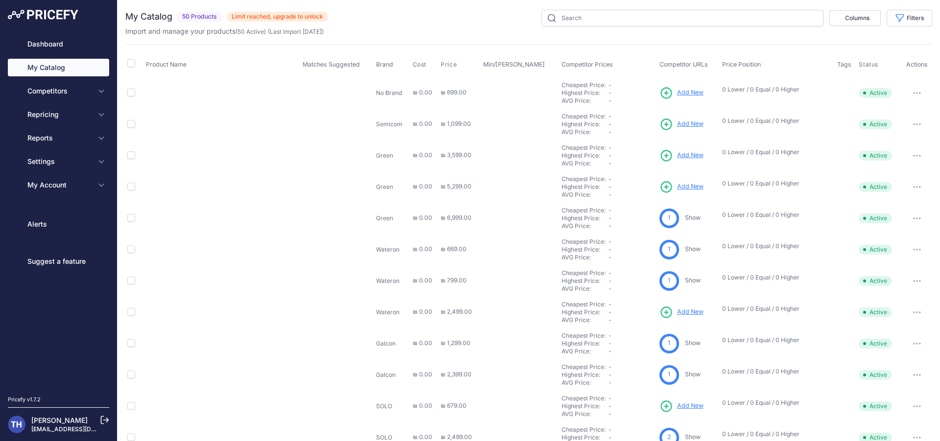 This screenshot has width=940, height=441. What do you see at coordinates (855, 18) in the screenshot?
I see `button: Columns` at bounding box center [855, 18].